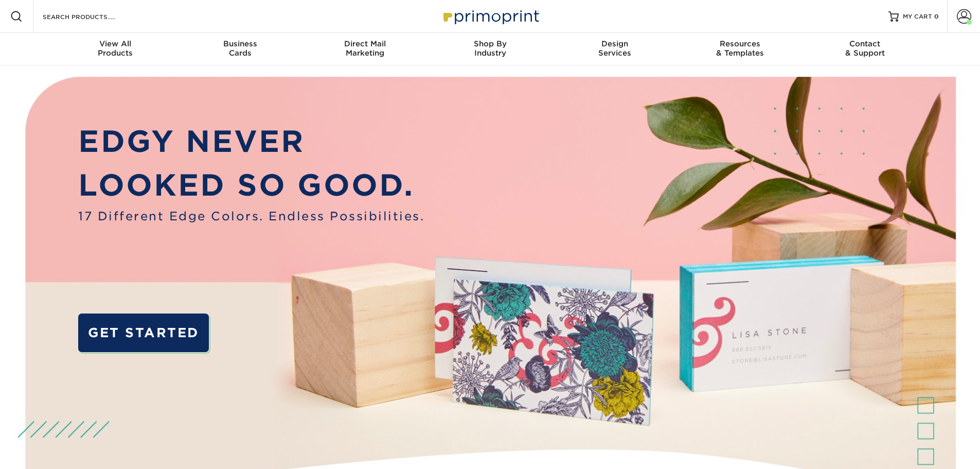 The height and width of the screenshot is (469, 980). What do you see at coordinates (615, 44) in the screenshot?
I see `span: Design` at bounding box center [615, 44].